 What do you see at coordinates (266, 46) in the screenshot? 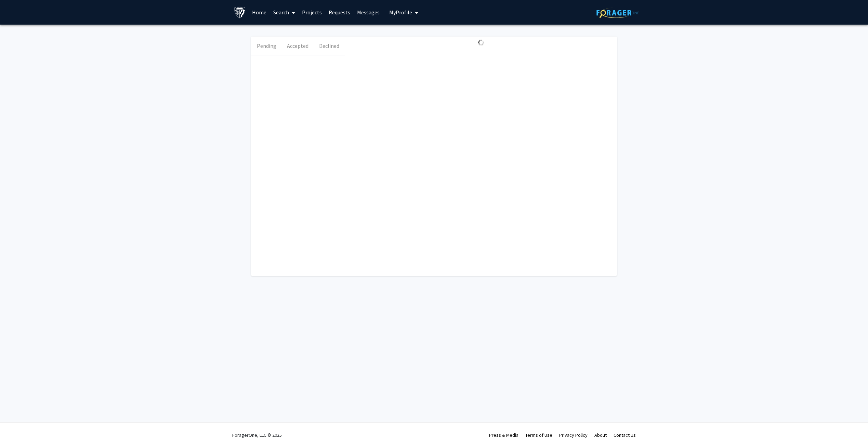
I see `button: Pending` at bounding box center [266, 46].